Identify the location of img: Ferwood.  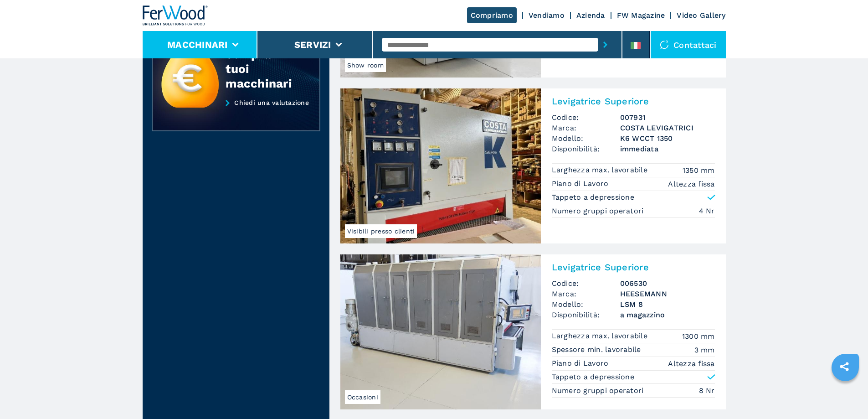
(175, 15).